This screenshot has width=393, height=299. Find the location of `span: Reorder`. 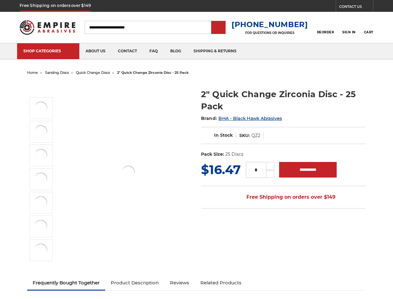

span: Reorder is located at coordinates (326, 32).